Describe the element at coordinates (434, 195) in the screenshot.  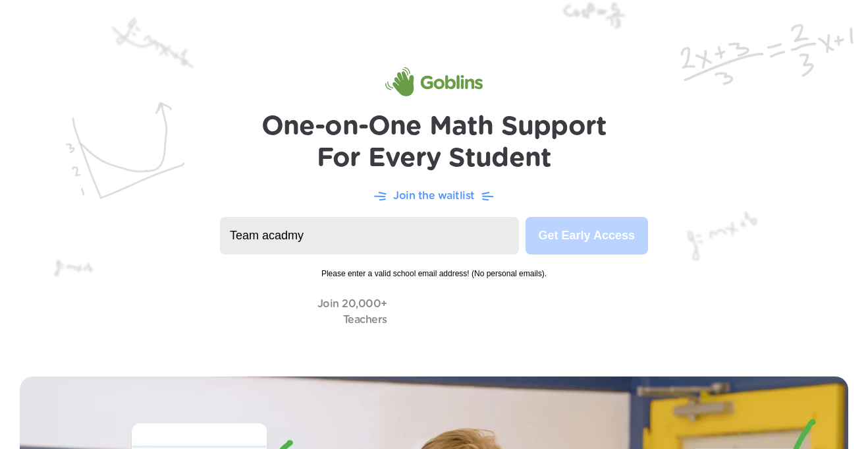
I see `p: Join the waitlist` at that location.